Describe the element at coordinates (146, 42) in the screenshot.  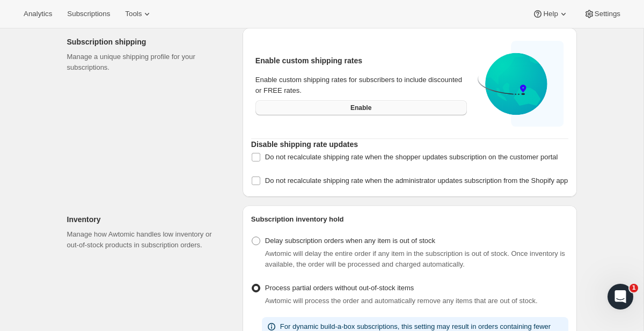
I see `h2: Subscription shipping` at that location.